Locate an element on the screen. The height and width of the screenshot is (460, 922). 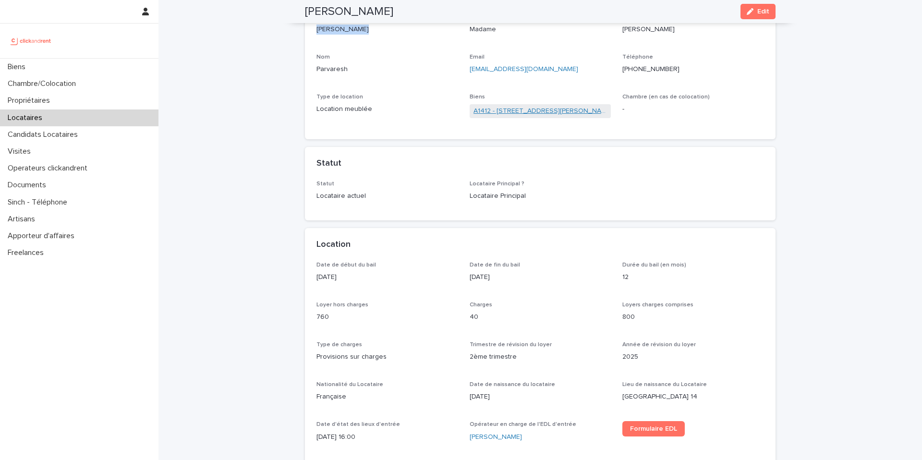
p: 800 is located at coordinates (693, 317).